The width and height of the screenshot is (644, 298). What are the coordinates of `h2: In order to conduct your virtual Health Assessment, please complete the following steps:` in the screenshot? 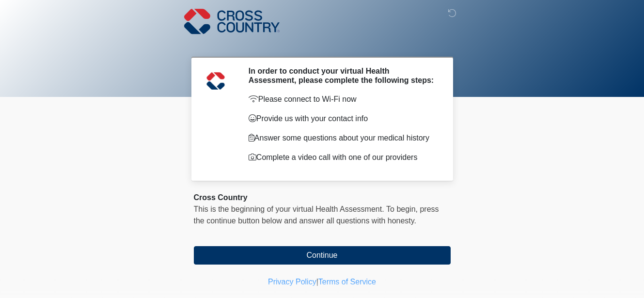 It's located at (342, 76).